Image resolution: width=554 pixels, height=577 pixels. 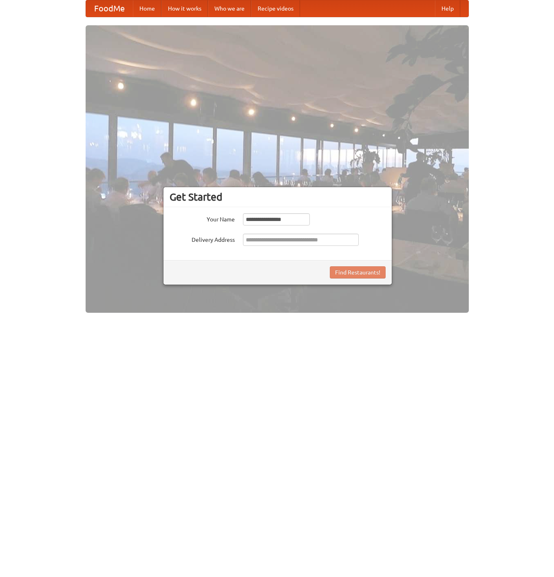 I want to click on a: Home, so click(x=147, y=9).